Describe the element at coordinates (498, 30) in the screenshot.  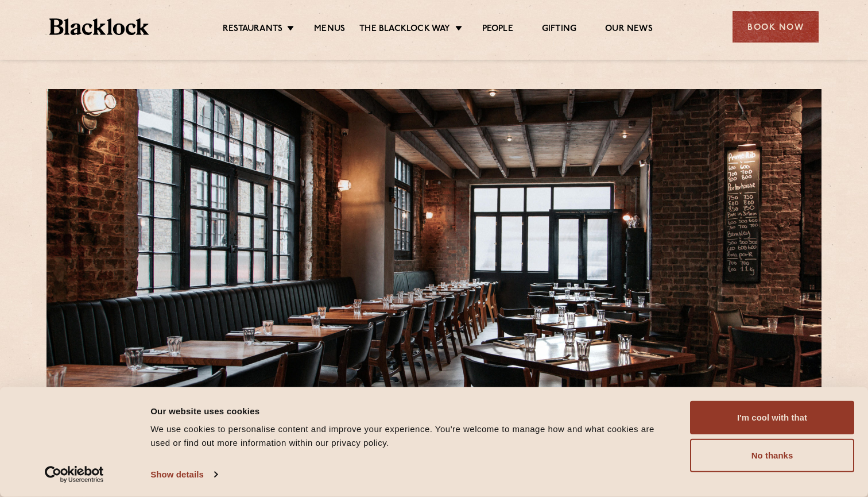
I see `a: People` at that location.